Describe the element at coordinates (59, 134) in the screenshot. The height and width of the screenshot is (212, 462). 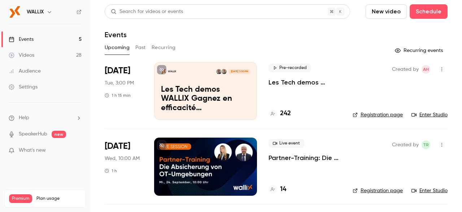
I see `span: new` at that location.